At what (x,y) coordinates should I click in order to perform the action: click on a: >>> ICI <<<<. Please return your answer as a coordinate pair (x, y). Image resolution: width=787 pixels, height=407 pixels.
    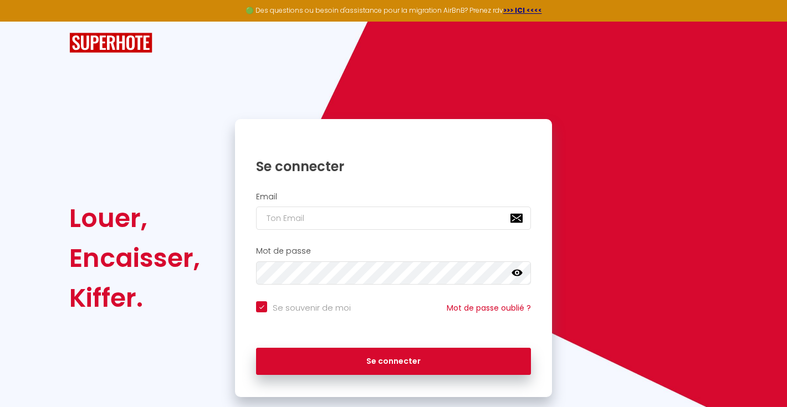
    Looking at the image, I should click on (523, 10).